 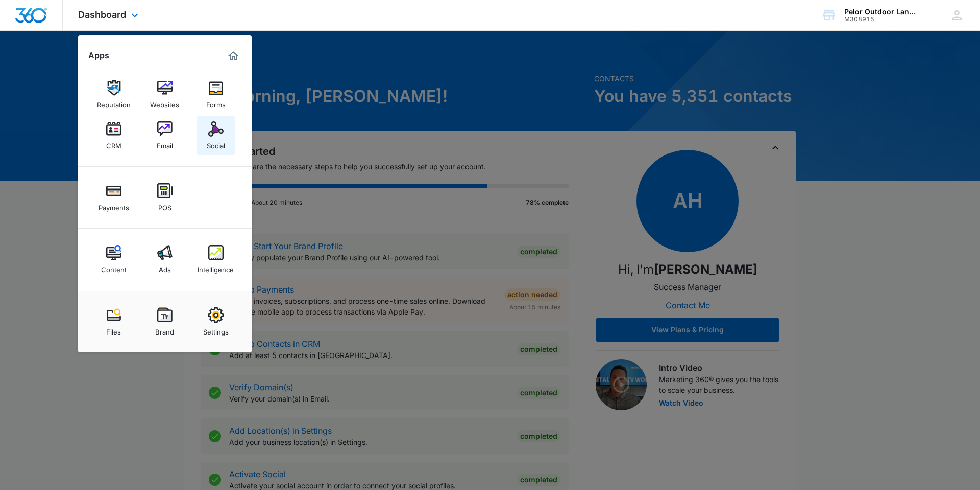 I want to click on a: Forms, so click(x=216, y=94).